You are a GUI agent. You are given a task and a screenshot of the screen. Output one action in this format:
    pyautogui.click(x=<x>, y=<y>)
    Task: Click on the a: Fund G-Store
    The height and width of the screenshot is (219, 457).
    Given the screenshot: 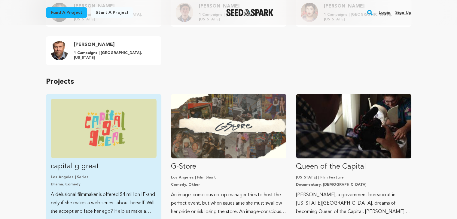 What is the action you would take?
    pyautogui.click(x=229, y=155)
    